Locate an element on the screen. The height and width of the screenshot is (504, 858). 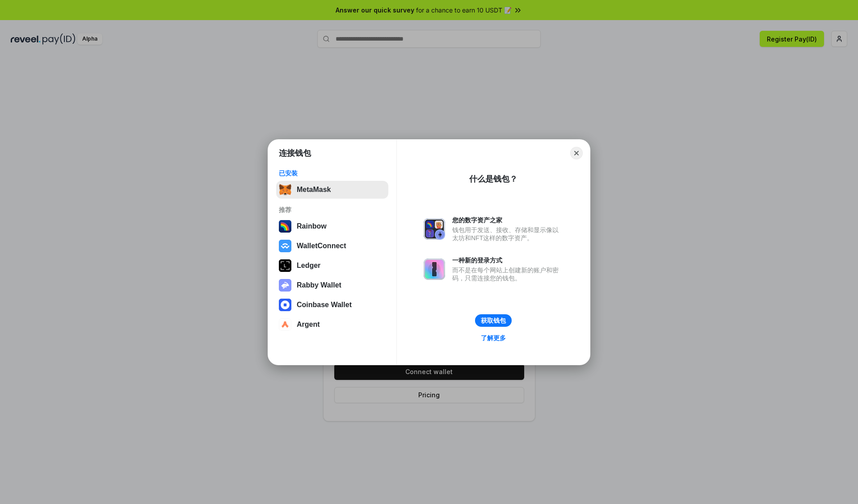
button: Close is located at coordinates (576, 153).